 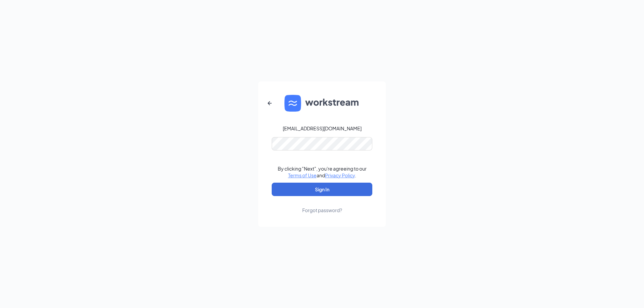 I want to click on a: Terms of Use, so click(x=303, y=175).